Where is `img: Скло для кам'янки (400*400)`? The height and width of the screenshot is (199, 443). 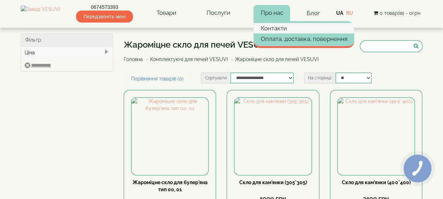
img: Скло для кам'янки (400*400) is located at coordinates (376, 136).